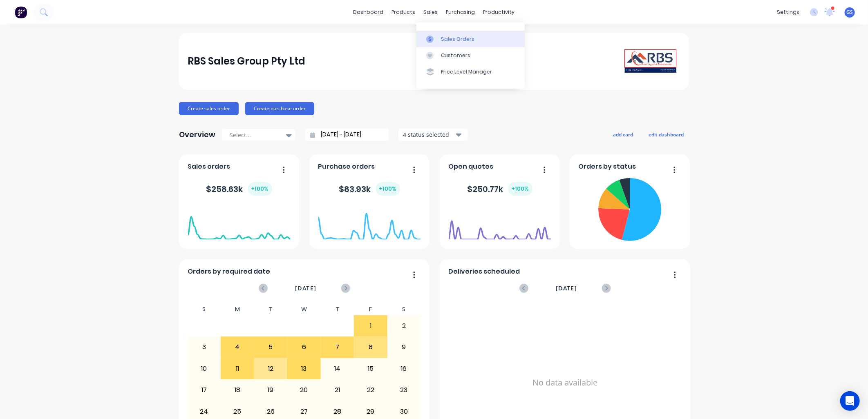 The width and height of the screenshot is (868, 419). What do you see at coordinates (433, 135) in the screenshot?
I see `button: 4 status selected` at bounding box center [433, 135].